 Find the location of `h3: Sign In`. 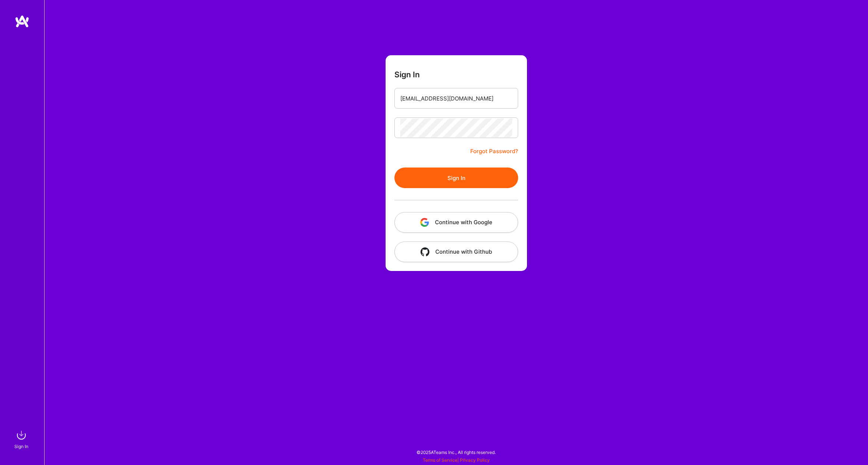

h3: Sign In is located at coordinates (407, 74).